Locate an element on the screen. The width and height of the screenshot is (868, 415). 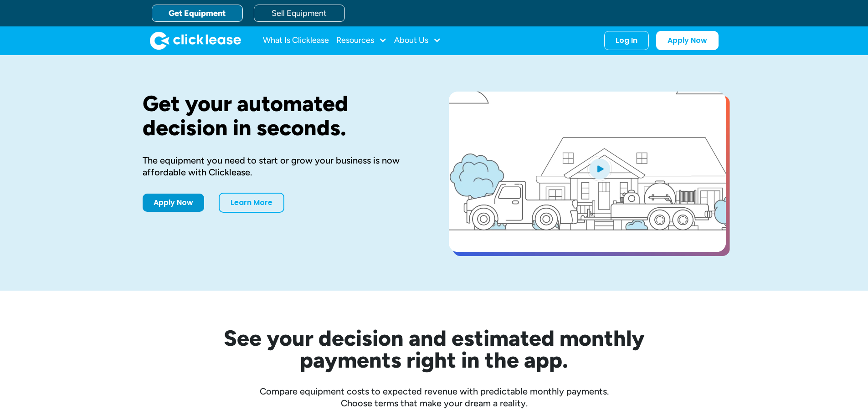
a: Learn More is located at coordinates (252, 203).